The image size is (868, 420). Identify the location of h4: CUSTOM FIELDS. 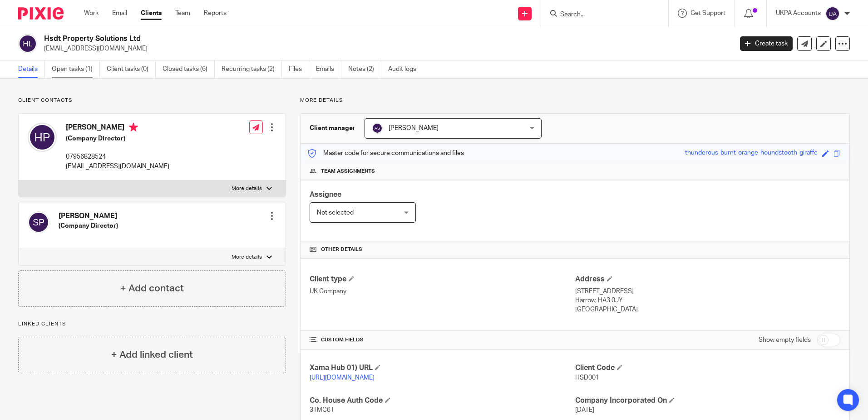
(442, 340).